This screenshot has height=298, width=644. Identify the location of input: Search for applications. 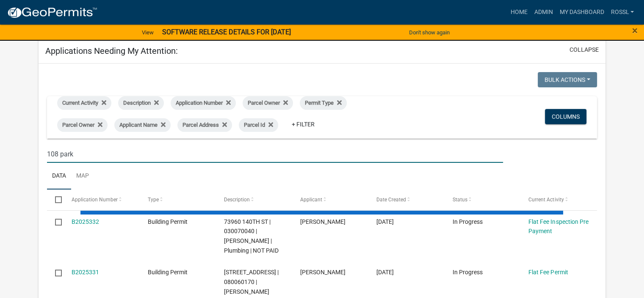
(275, 154).